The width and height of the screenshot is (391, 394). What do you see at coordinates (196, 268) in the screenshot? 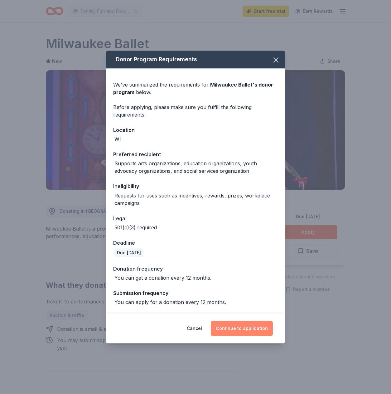
I see `div: Donation frequency` at bounding box center [196, 268].